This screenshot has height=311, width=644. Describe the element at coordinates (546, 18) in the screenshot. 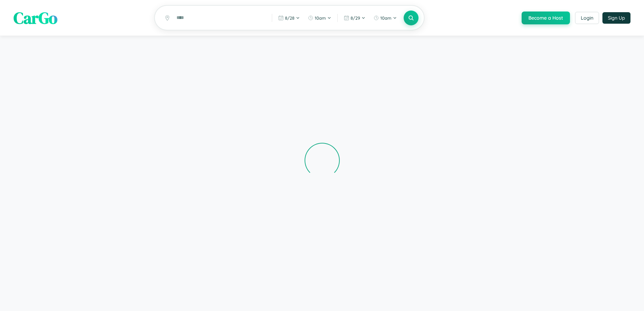

I see `button: Become a Host` at that location.